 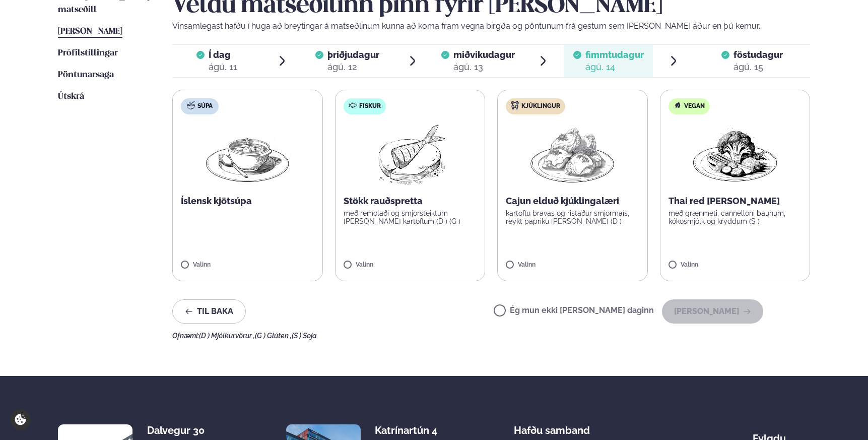 What do you see at coordinates (20, 420) in the screenshot?
I see `a: Cookie settings` at bounding box center [20, 420].